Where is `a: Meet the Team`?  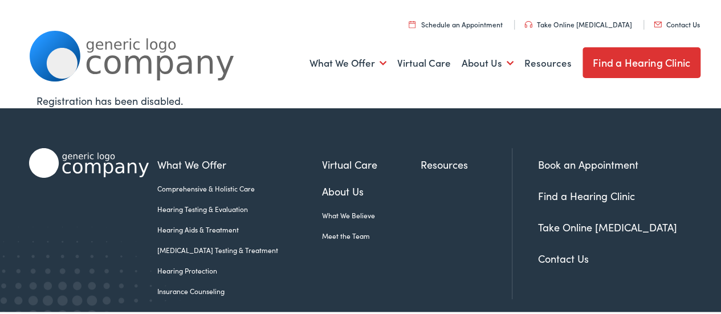 a: Meet the Team is located at coordinates (372, 234).